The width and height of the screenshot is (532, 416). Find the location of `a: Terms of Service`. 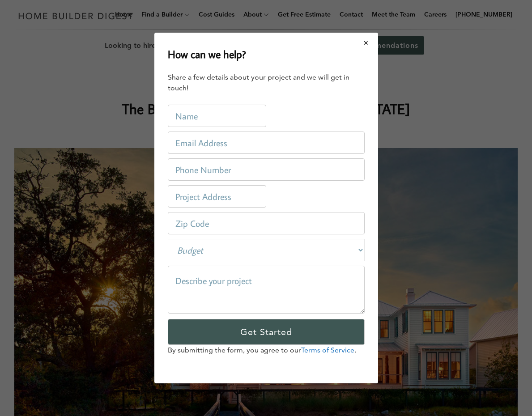

a: Terms of Service is located at coordinates (328, 350).